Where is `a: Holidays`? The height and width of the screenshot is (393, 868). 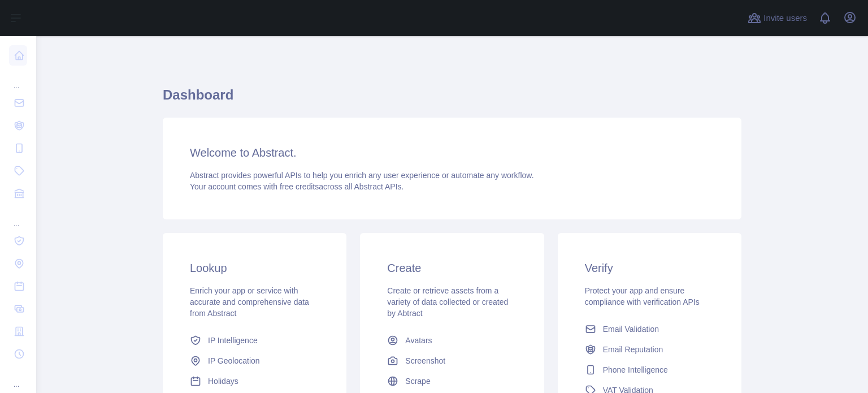
a: Holidays is located at coordinates (254, 381).